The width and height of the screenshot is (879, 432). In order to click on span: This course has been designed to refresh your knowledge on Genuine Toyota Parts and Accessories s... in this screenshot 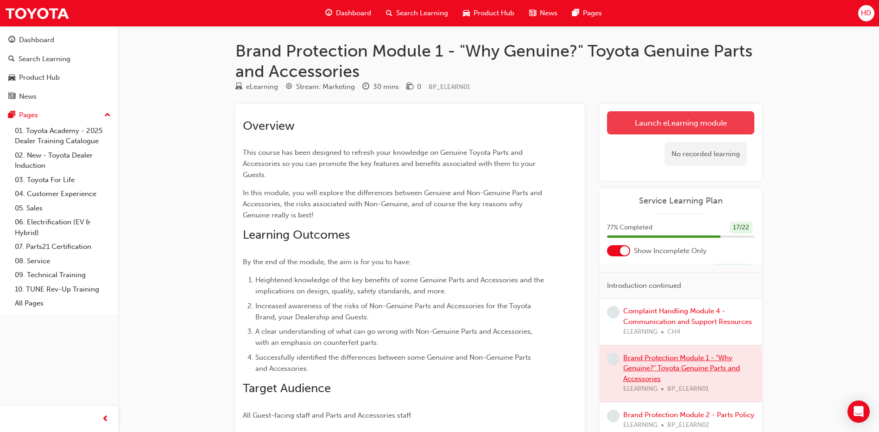, I will do `click(390, 164)`.